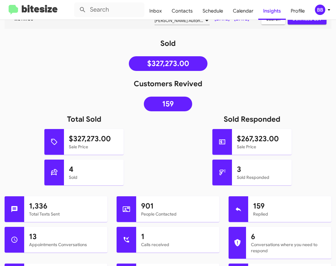  What do you see at coordinates (243, 11) in the screenshot?
I see `span: Calendar` at bounding box center [243, 11].